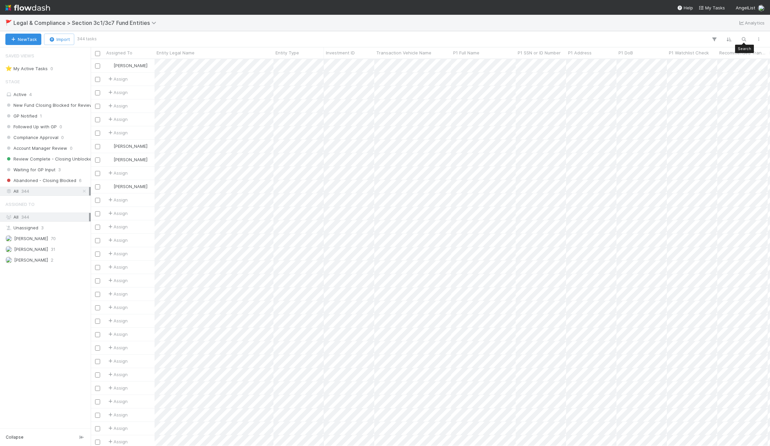 The width and height of the screenshot is (770, 446). Describe the element at coordinates (762, 8) in the screenshot. I see `img: avatar_218ae7b5-dcd5-4ccc-b5d5-7cc00ae2934f.png` at that location.